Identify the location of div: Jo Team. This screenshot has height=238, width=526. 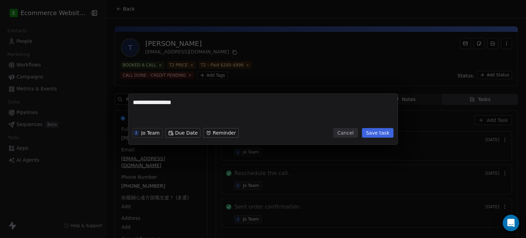
(150, 133).